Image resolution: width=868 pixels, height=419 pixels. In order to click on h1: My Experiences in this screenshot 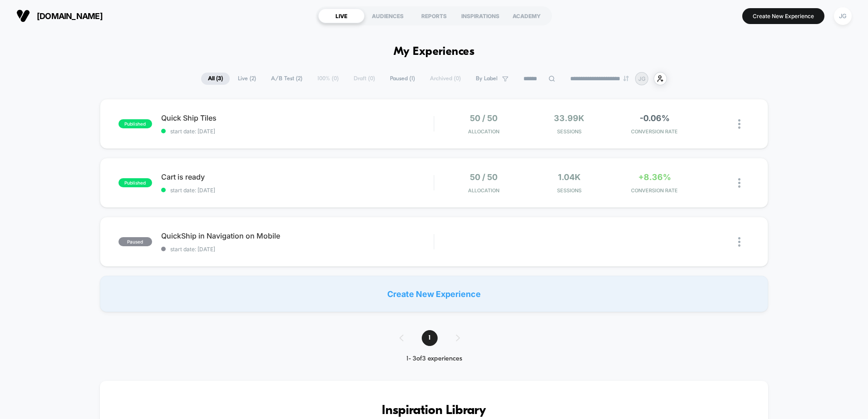, I will do `click(434, 51)`.